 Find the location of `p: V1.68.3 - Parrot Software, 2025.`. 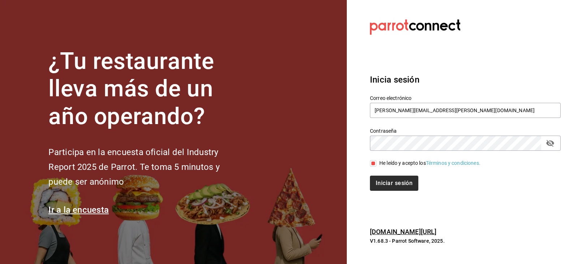

p: V1.68.3 - Parrot Software, 2025. is located at coordinates (465, 241).